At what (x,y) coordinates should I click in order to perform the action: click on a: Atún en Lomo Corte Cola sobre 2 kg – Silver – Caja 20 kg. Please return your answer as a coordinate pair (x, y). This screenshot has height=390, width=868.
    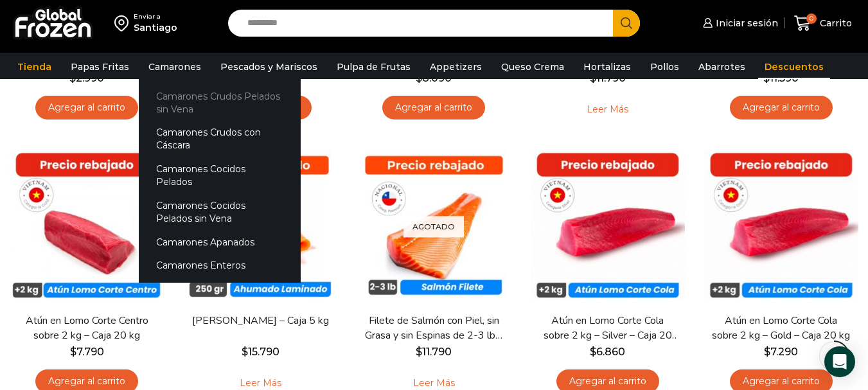
    Looking at the image, I should click on (608, 328).